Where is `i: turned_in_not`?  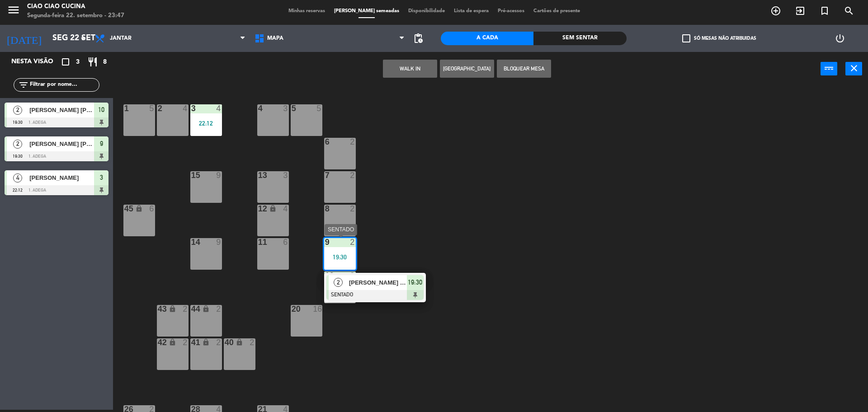 i: turned_in_not is located at coordinates (825, 11).